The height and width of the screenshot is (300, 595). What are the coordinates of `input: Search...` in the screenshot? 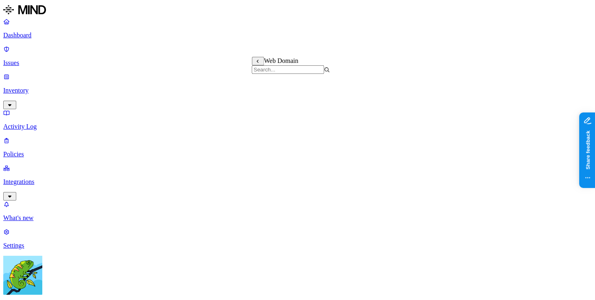 It's located at (287, 70).